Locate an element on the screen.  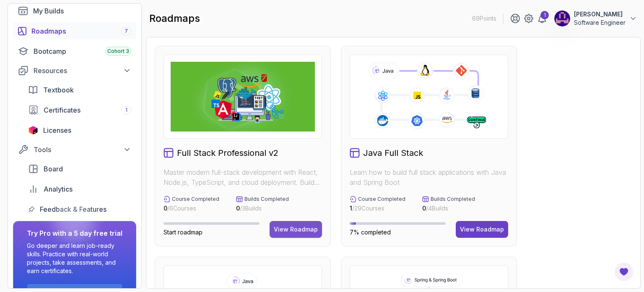
img: user profile image is located at coordinates (562, 18).